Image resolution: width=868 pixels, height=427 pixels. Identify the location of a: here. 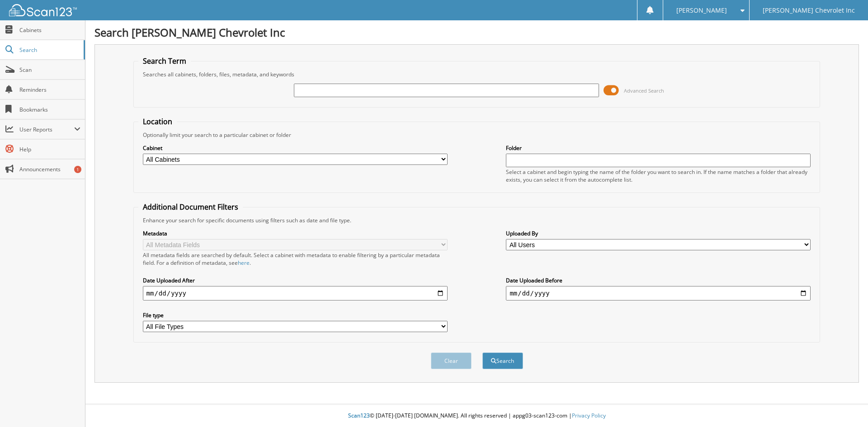
(243, 263).